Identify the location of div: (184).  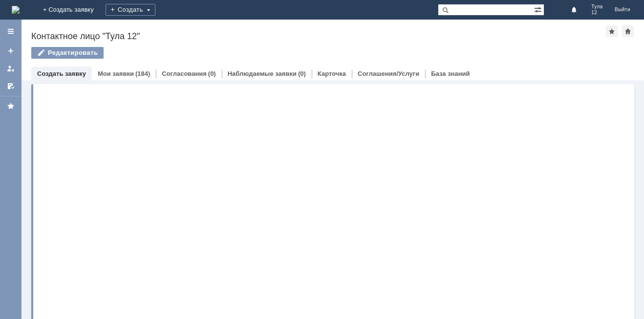
(143, 73).